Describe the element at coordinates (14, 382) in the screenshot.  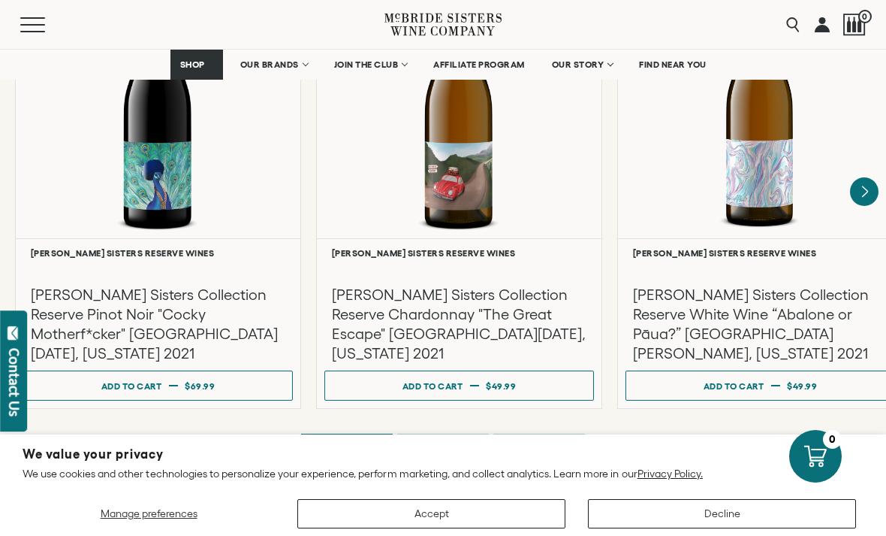
I see `div: Contact Us` at that location.